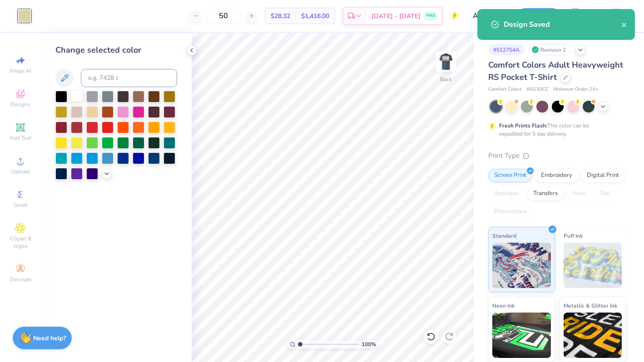 The height and width of the screenshot is (362, 644). Describe the element at coordinates (555, 71) in the screenshot. I see `span: Comfort Colors Adult Heavyweight RS Pocket T-Shirt` at that location.